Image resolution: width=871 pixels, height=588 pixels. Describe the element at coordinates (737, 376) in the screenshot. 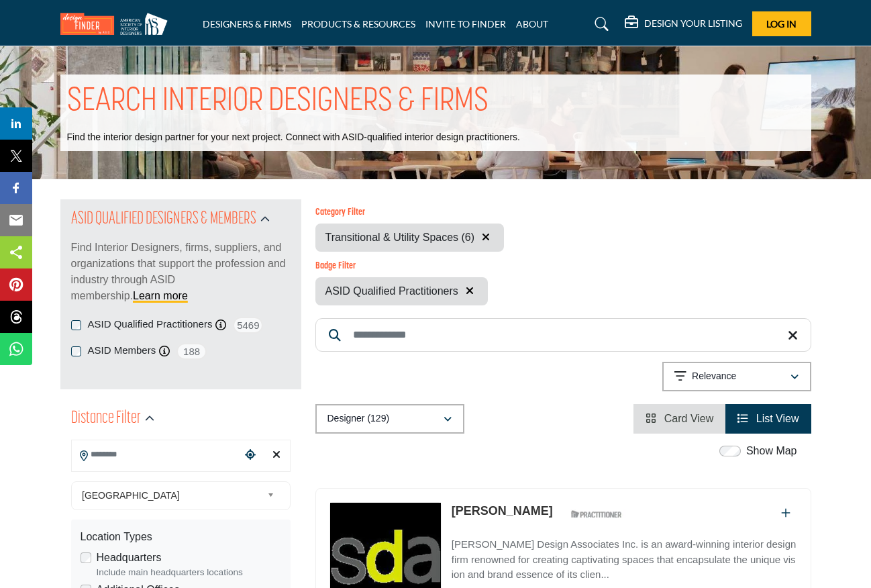

I see `button: Relevance` at that location.